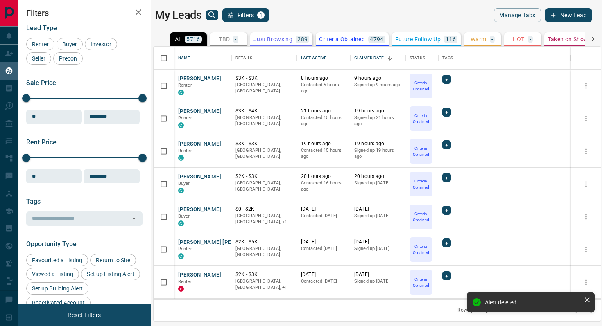 This screenshot has width=602, height=326. What do you see at coordinates (224, 39) in the screenshot?
I see `p: TBD` at bounding box center [224, 39].